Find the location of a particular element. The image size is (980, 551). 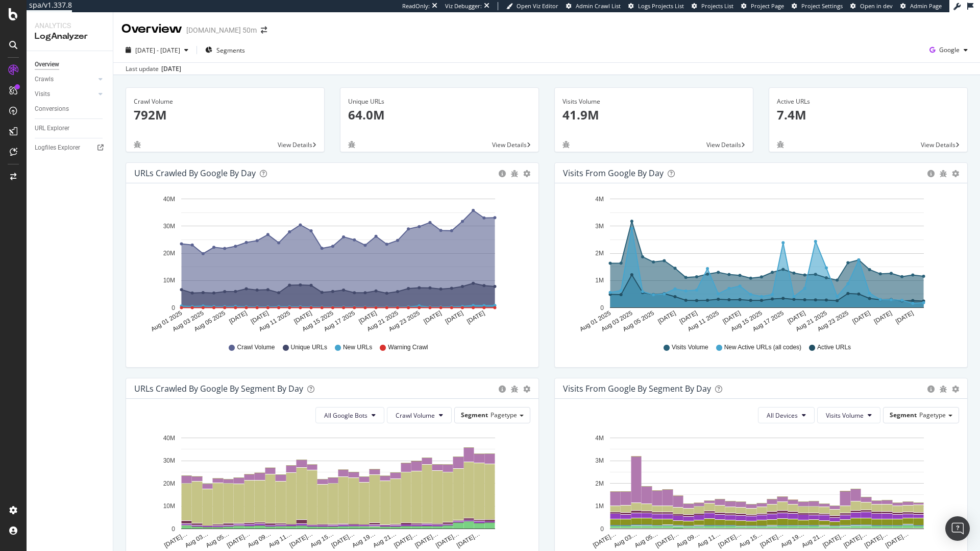

div: ReadOnly: is located at coordinates (416, 7).